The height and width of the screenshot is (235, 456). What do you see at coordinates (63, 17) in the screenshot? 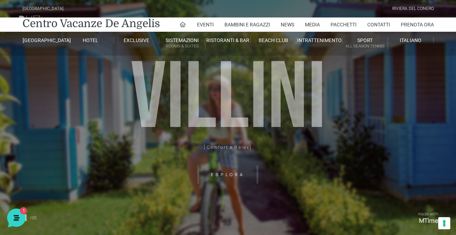
I see `h2: Ciao da De Angelis Resort 👋` at bounding box center [63, 17].